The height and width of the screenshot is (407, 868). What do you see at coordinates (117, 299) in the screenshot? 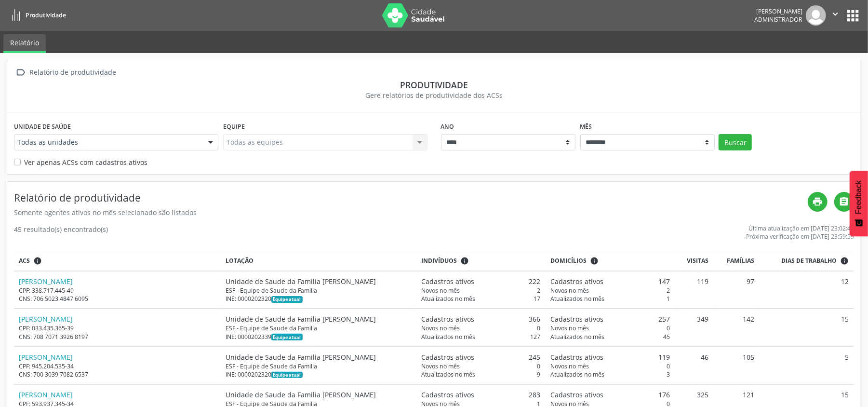
I see `div: CNS: 706 5023 4847 6095` at bounding box center [117, 299].